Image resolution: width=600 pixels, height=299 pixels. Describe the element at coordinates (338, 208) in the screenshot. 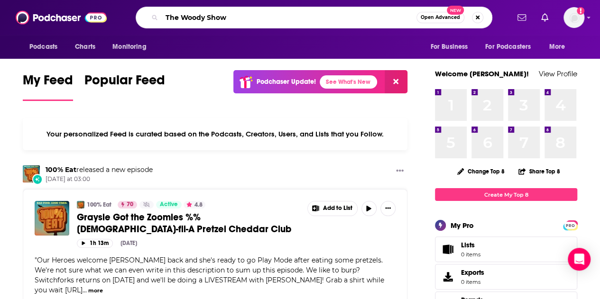

I see `span: Add to List` at that location.